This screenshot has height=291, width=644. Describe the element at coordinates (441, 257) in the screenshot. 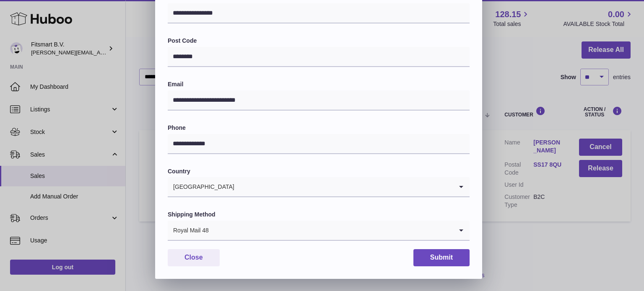

I see `button: Submit` at that location.